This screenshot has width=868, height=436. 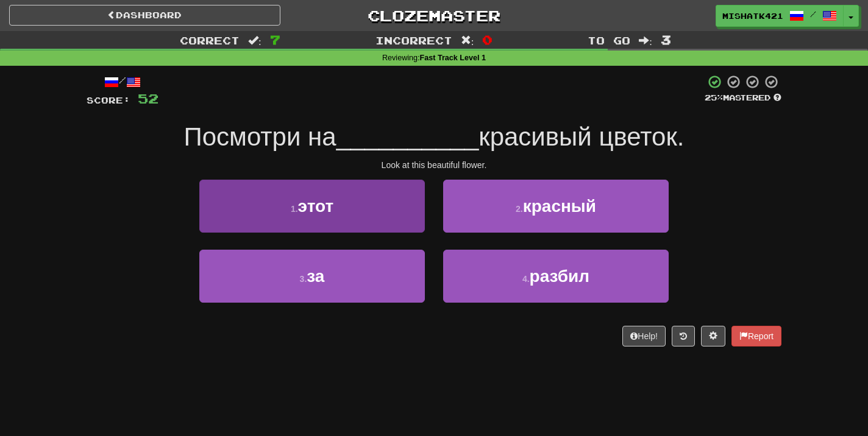 I want to click on button: 1.этот, so click(x=312, y=206).